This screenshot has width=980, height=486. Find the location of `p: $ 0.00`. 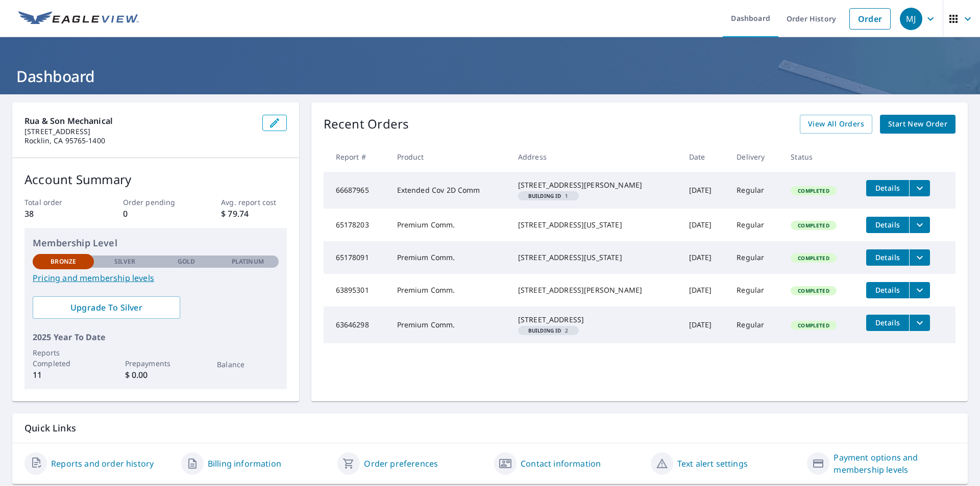

p: $ 0.00 is located at coordinates (155, 375).